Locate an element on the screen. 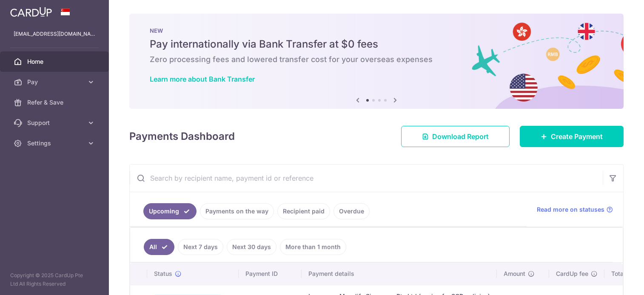 This screenshot has width=644, height=295. span: Download Report is located at coordinates (460, 137).